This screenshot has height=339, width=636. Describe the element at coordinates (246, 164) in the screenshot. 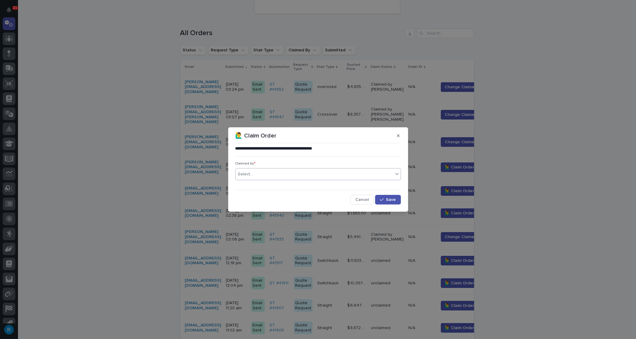

I see `span: Claimed by` at that location.